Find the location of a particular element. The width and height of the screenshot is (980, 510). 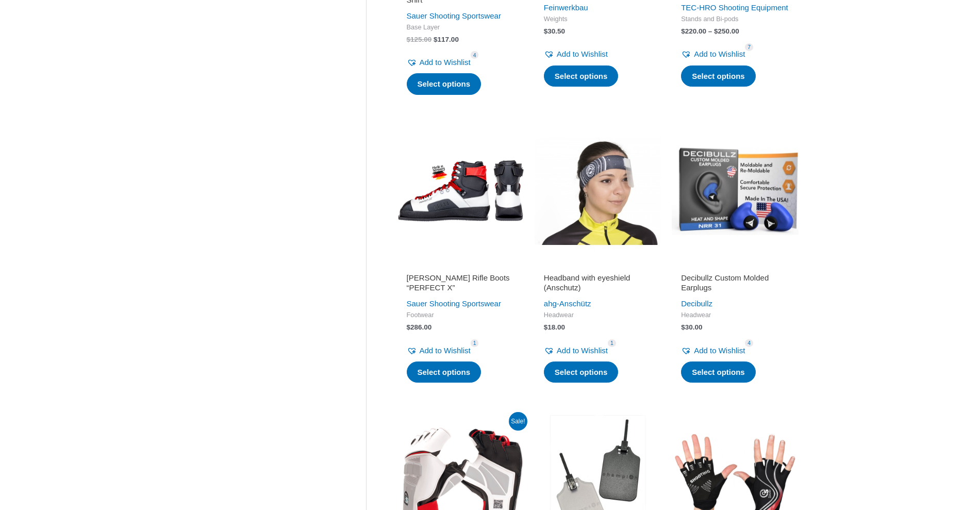

bdi: 117.00 is located at coordinates (446, 40).